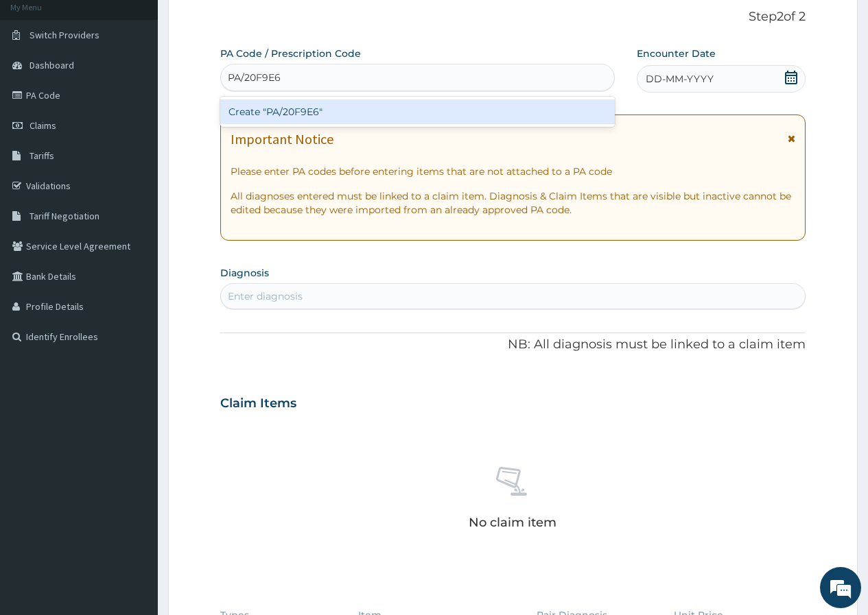 The height and width of the screenshot is (615, 868). I want to click on div: Enter diagnosis, so click(265, 296).